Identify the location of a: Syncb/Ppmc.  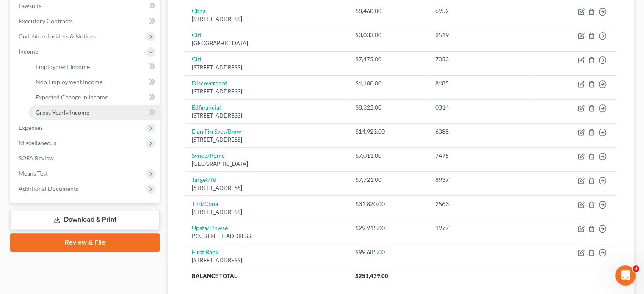
(209, 155).